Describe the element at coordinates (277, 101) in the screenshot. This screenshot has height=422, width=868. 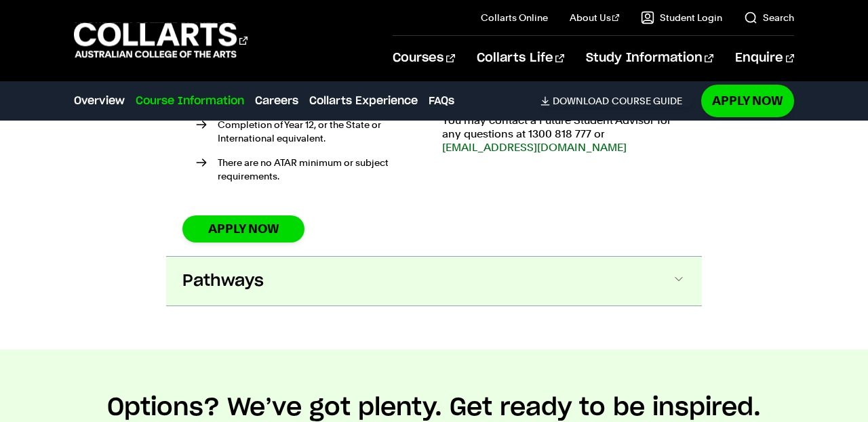
I see `a: Careers` at that location.